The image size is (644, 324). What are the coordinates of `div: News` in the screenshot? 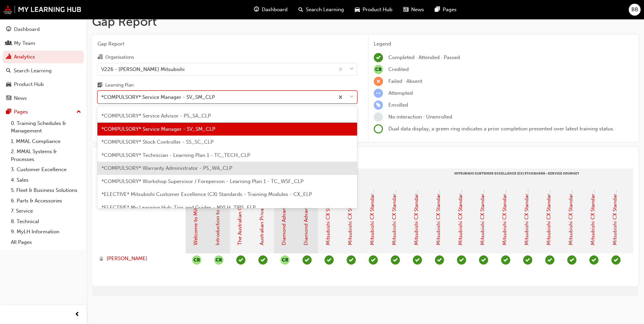 It's located at (20, 98).